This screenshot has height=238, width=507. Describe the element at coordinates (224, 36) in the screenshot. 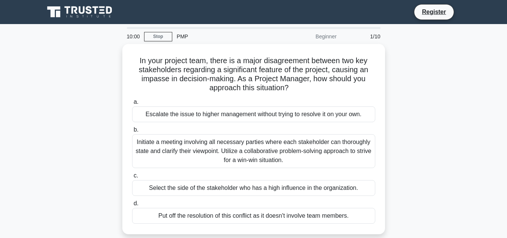

I see `div: PMP` at that location.